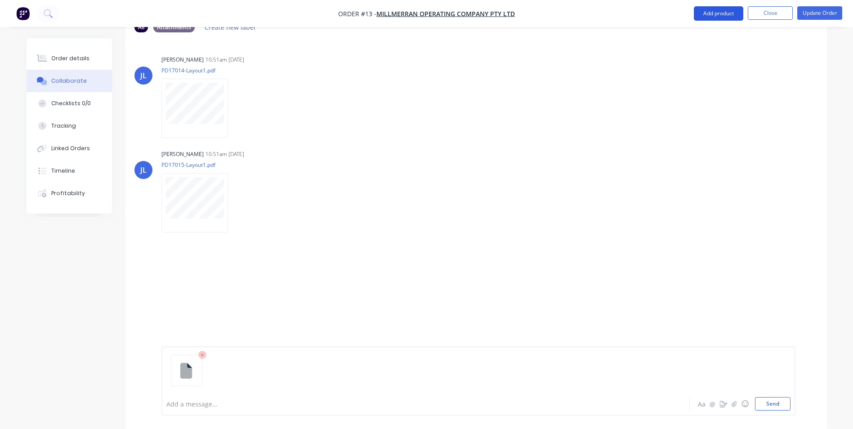 This screenshot has height=429, width=853. I want to click on div: Timeline, so click(63, 171).